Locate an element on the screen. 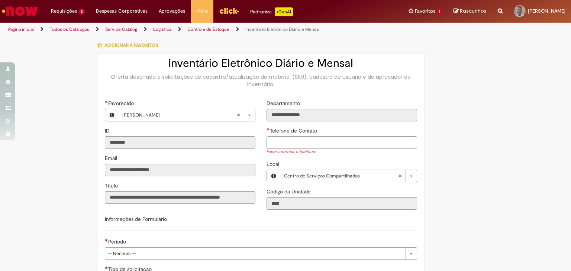 The image size is (571, 271). input: Departamento is located at coordinates (342, 115).